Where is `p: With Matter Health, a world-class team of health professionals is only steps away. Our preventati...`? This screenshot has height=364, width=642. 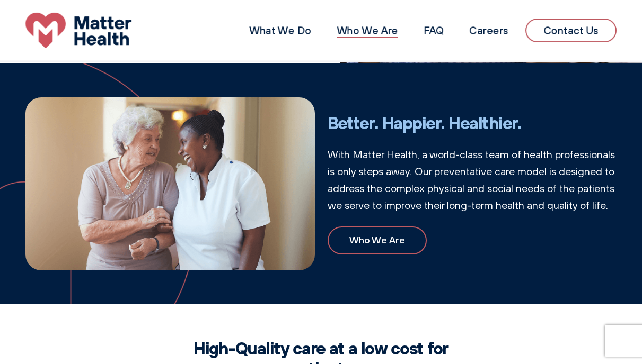
p: With Matter Health, a world-class team of health professionals is only steps away. Our preventati... is located at coordinates (472, 180).